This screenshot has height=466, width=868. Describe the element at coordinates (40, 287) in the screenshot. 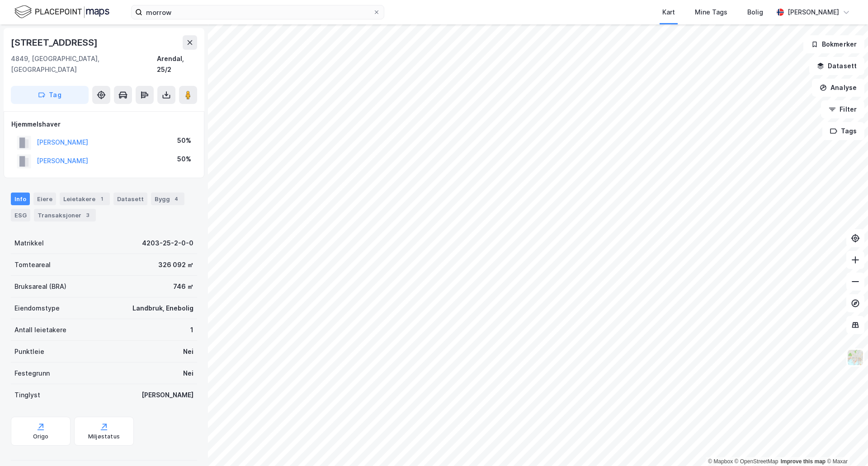

I see `div: Bruksareal (BRA)` at that location.